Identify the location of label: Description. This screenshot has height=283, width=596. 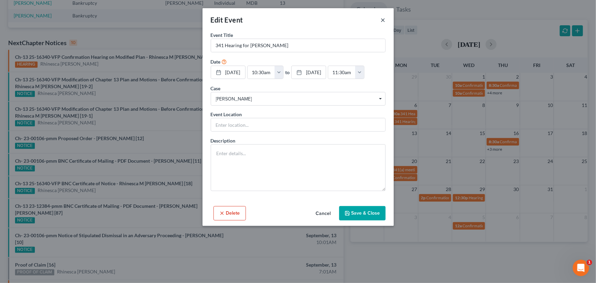
(223, 140).